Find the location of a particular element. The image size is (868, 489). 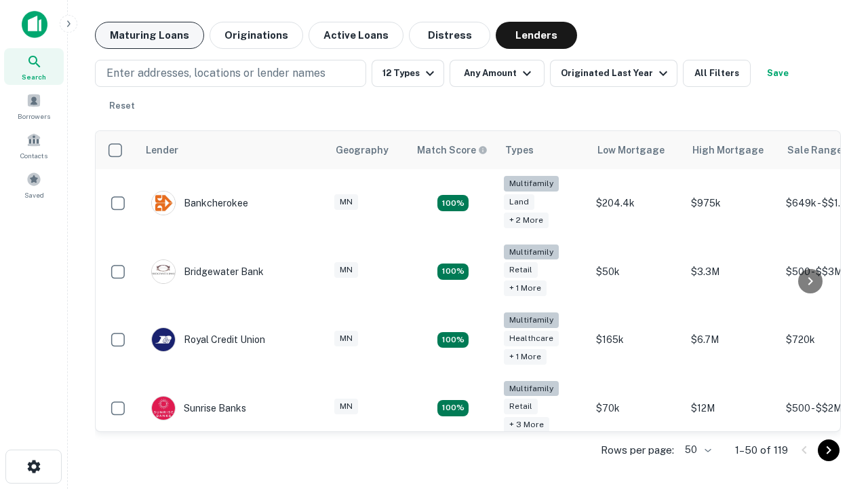

div: Sunrise Banks is located at coordinates (199, 408).